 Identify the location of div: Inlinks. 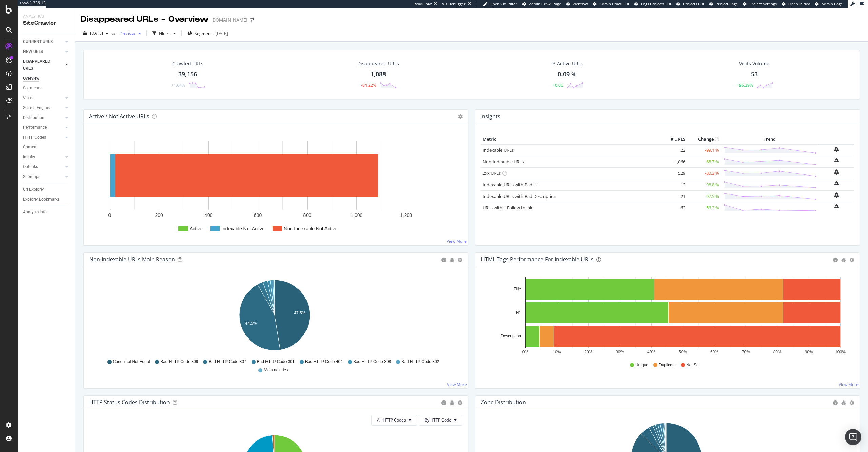
(29, 157).